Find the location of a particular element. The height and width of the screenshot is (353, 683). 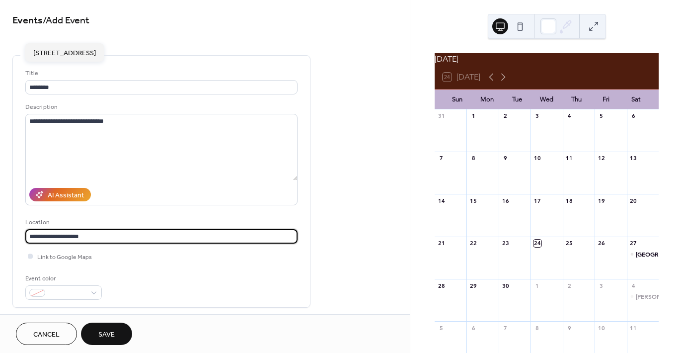

div: Tue is located at coordinates (517, 99).